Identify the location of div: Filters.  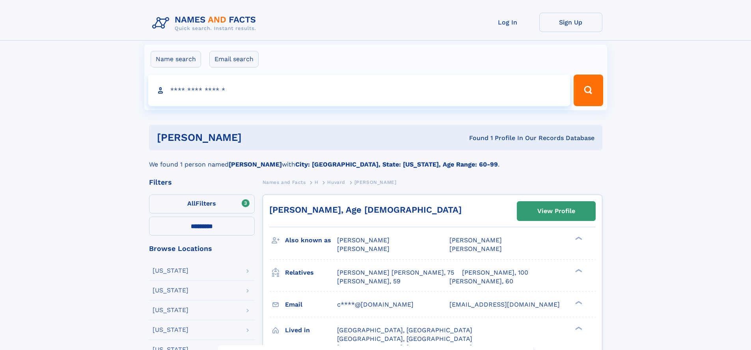
(202, 182).